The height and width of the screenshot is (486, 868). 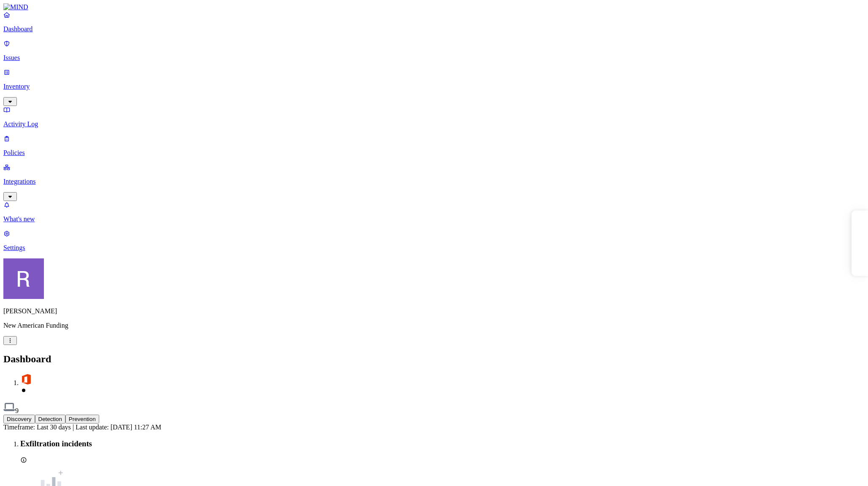 I want to click on a: Integrations, so click(x=434, y=181).